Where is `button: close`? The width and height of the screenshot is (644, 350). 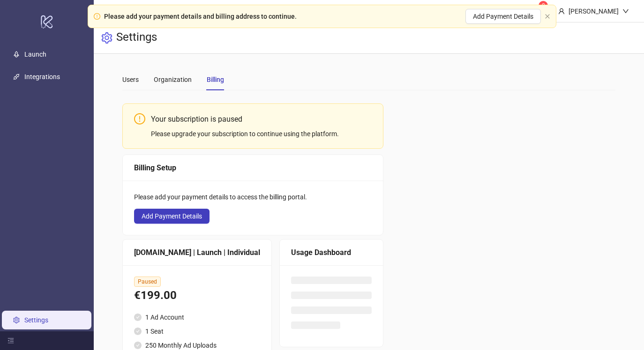 button: close is located at coordinates (548, 17).